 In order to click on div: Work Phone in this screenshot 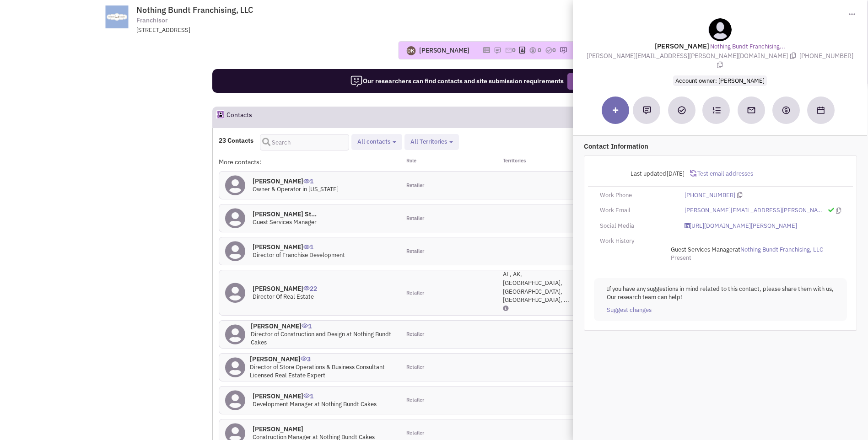, I will do `click(636, 196)`.